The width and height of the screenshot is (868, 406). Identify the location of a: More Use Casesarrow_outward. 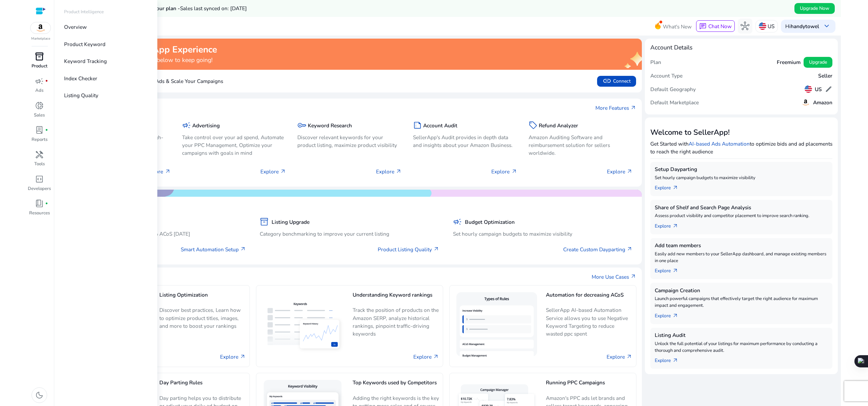
(614, 277).